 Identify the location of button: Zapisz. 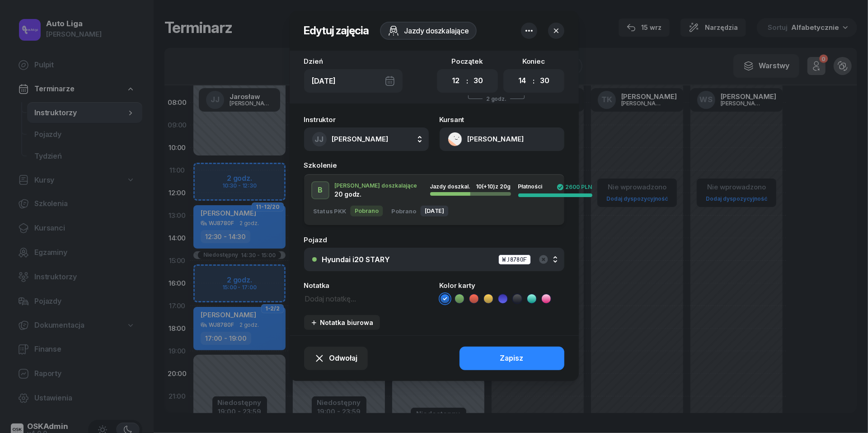
(512, 358).